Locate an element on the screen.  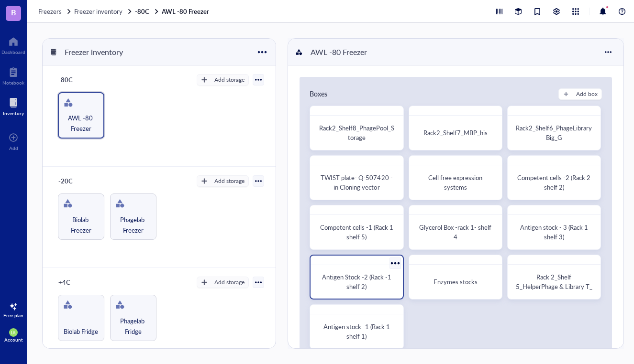
span: TWIST plate- Q-507420 - in Cloning vector is located at coordinates (357, 182).